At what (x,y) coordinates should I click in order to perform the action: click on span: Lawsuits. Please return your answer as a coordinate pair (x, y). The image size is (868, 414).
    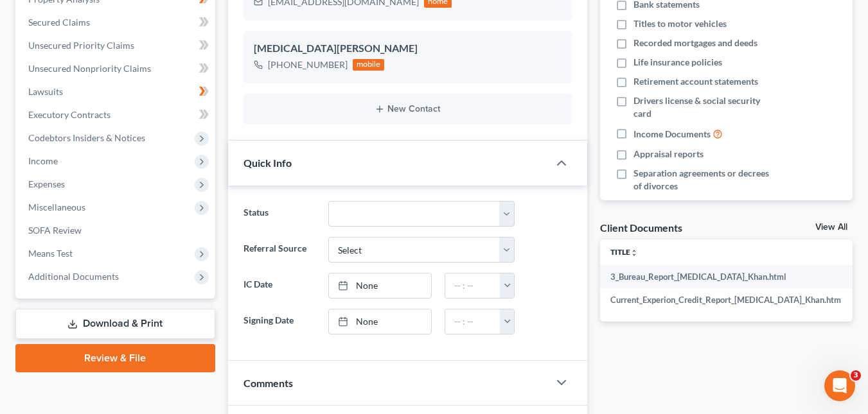
    Looking at the image, I should click on (45, 91).